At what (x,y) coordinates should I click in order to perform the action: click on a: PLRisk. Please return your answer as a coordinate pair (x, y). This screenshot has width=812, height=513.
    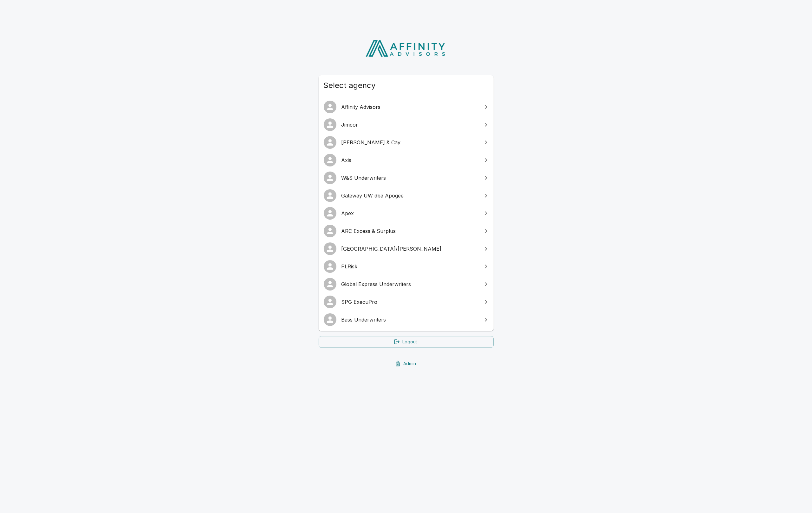
    Looking at the image, I should click on (406, 266).